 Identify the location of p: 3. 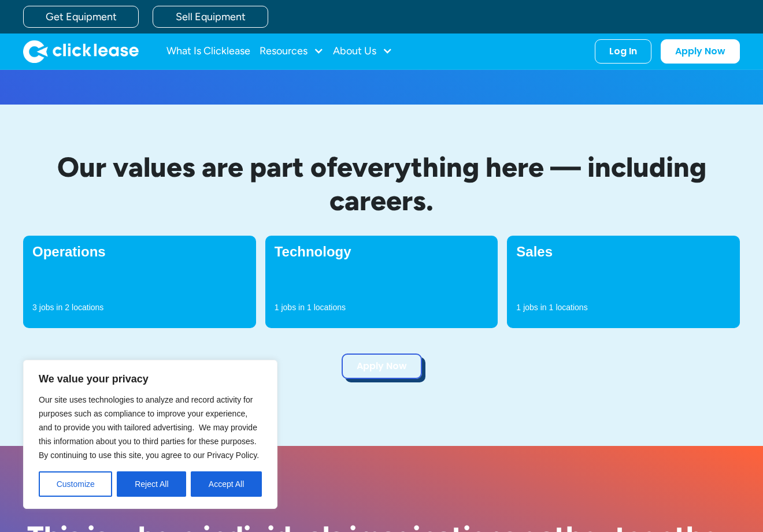
(35, 307).